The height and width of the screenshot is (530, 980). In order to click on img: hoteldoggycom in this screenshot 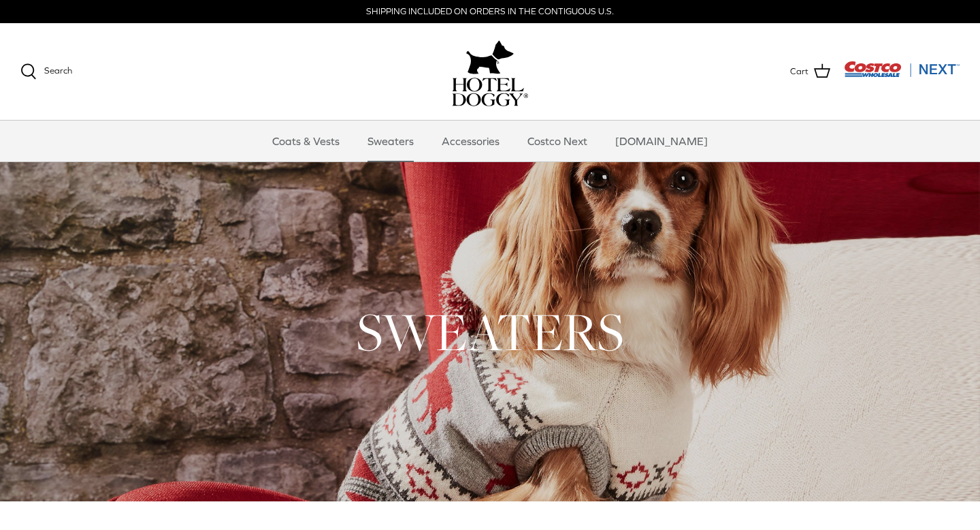, I will do `click(490, 92)`.